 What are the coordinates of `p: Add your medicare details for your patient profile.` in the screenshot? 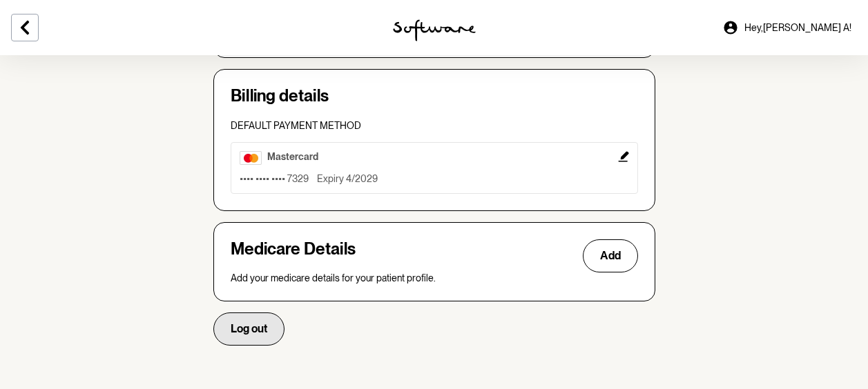 It's located at (434, 278).